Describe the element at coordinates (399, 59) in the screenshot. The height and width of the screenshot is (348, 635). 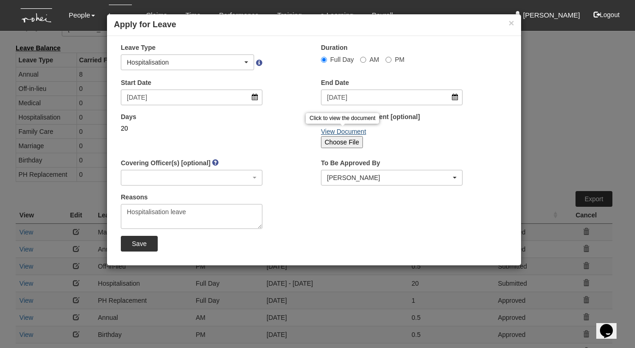
I see `span: PM` at that location.